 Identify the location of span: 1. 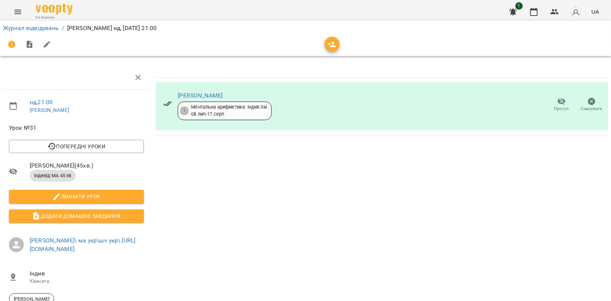
(519, 6).